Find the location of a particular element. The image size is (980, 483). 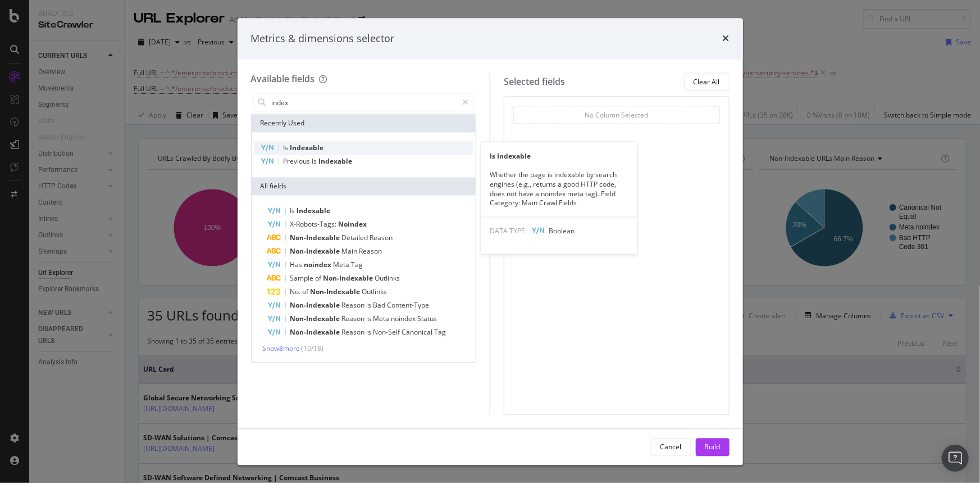

div: Recently Used is located at coordinates (364, 124).